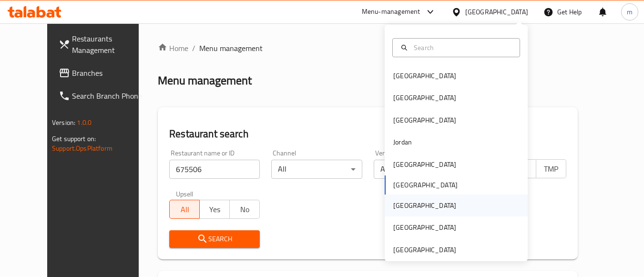 The image size is (644, 277). Describe the element at coordinates (205, 81) in the screenshot. I see `h2: Menu management` at that location.